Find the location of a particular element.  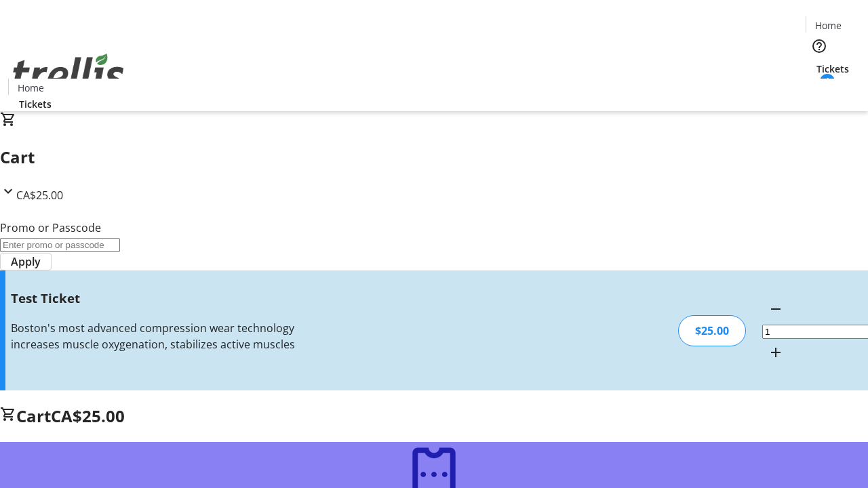

button: Help is located at coordinates (819, 46).